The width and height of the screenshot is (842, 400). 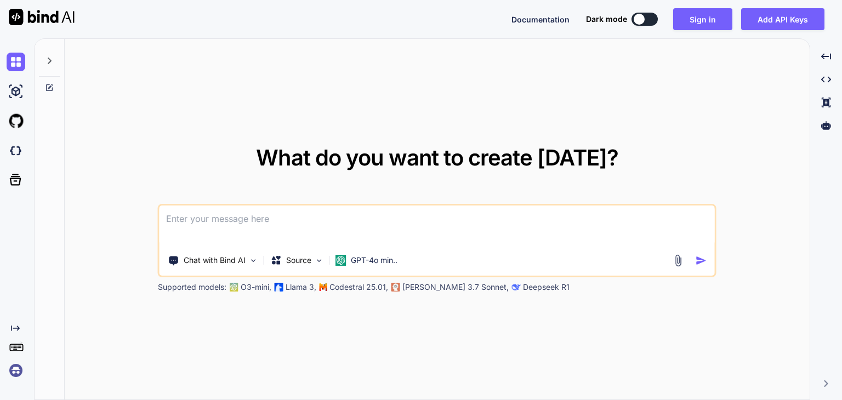 What do you see at coordinates (16, 371) in the screenshot?
I see `img: signin` at bounding box center [16, 371].